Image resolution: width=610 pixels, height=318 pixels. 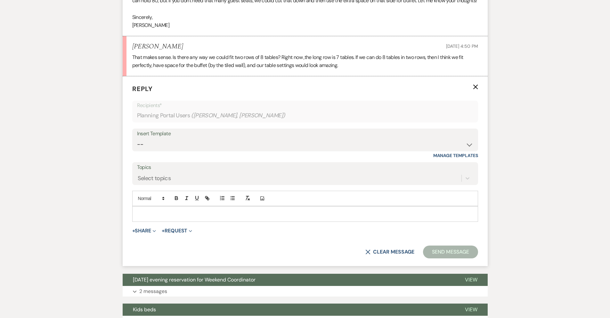 What do you see at coordinates (390, 252) in the screenshot?
I see `button: Clear message` at bounding box center [390, 252].